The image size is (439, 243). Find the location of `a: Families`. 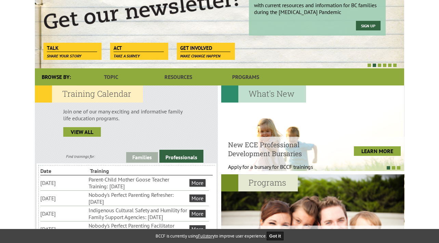

a: Families is located at coordinates (142, 157).